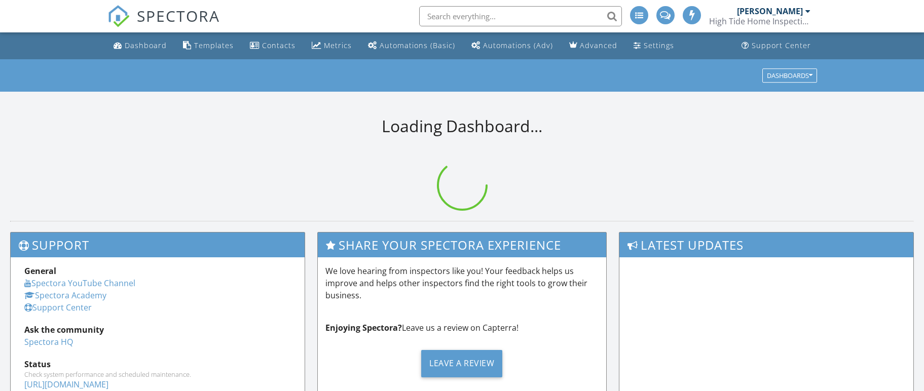  Describe the element at coordinates (363, 328) in the screenshot. I see `strong: Enjoying Spectora?` at that location.